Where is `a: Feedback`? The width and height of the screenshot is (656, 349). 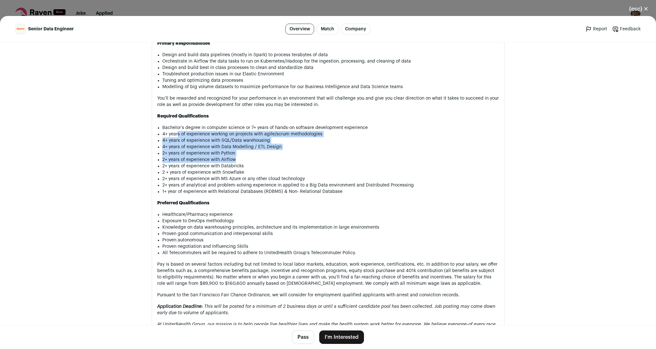
a: Feedback is located at coordinates (627, 29).